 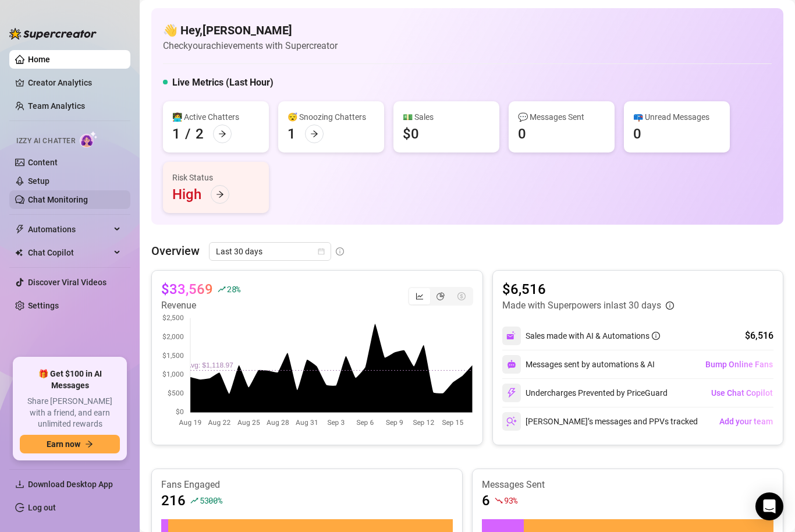 What do you see at coordinates (461, 296) in the screenshot?
I see `span: dollar-circle` at bounding box center [461, 296].